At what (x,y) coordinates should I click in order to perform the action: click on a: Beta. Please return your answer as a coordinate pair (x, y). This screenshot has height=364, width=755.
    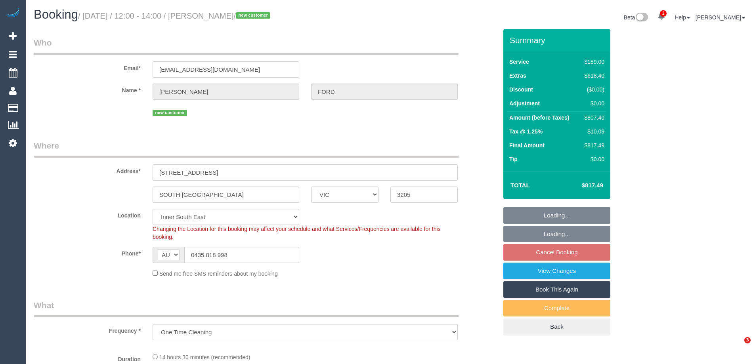
    Looking at the image, I should click on (636, 17).